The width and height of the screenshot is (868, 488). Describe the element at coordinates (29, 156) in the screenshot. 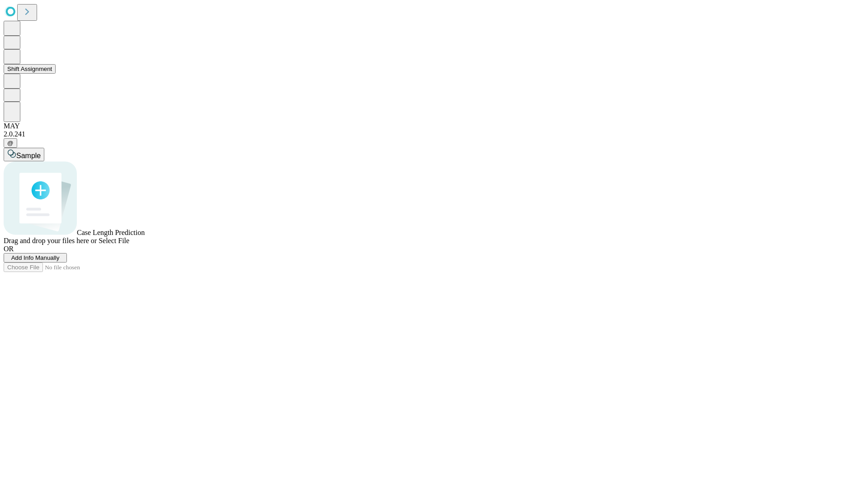

I see `span: Sample` at that location.